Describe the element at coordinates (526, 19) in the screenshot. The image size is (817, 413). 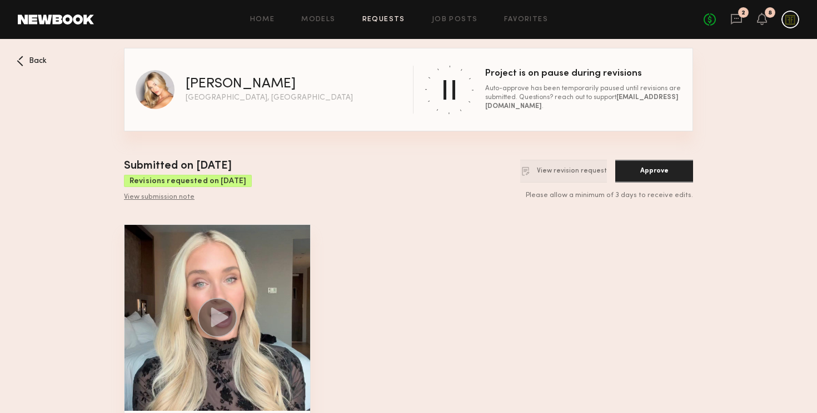
I see `a: Favorites` at that location.